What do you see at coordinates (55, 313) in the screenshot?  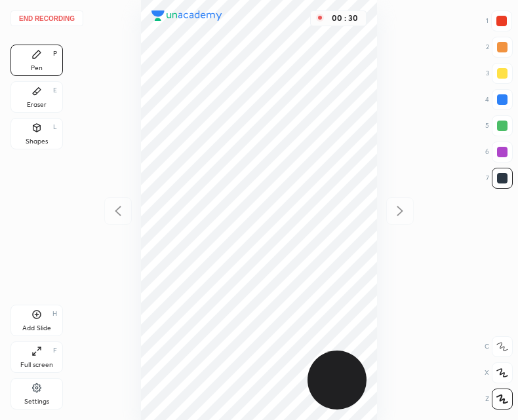 I see `div: H` at bounding box center [55, 313].